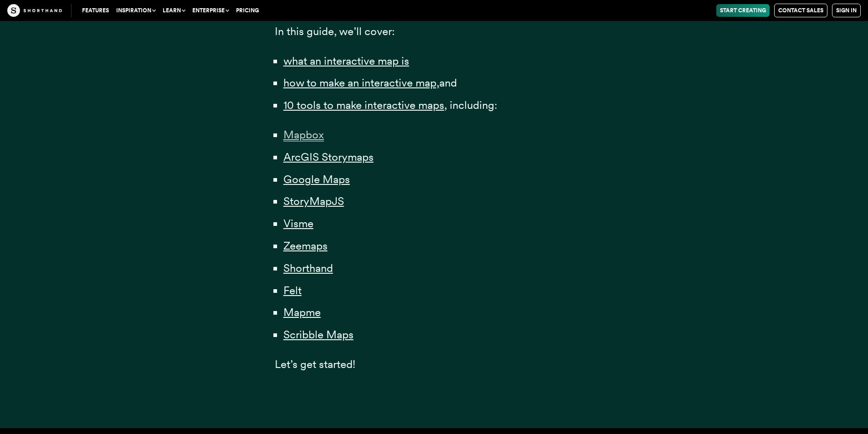 This screenshot has height=434, width=868. What do you see at coordinates (299, 224) in the screenshot?
I see `span: Visme` at bounding box center [299, 224].